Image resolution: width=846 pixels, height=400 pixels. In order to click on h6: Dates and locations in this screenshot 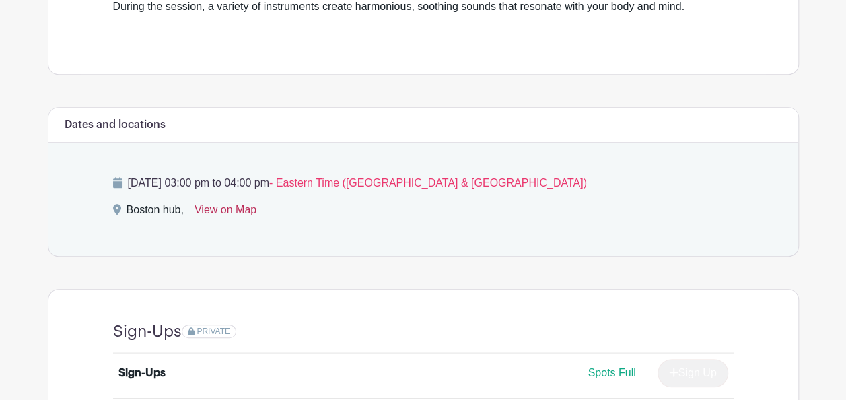, I will do `click(115, 125)`.